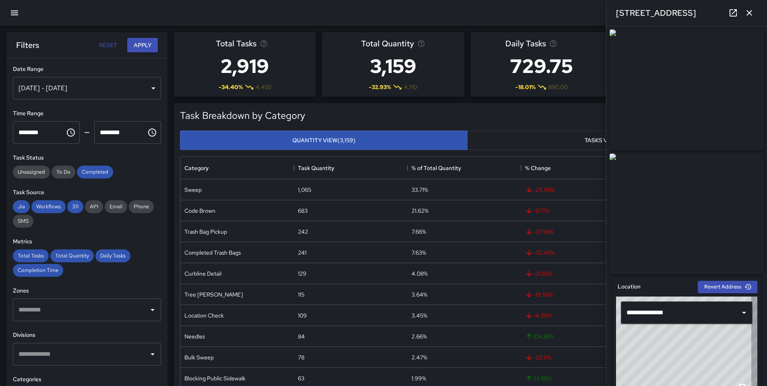 The width and height of the screenshot is (767, 386). What do you see at coordinates (87, 335) in the screenshot?
I see `h6: Divisions` at bounding box center [87, 335].